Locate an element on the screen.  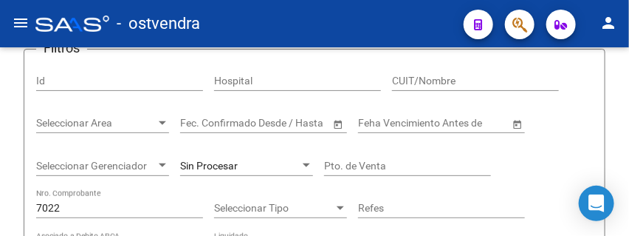
span: - ostvendra is located at coordinates (158, 24).